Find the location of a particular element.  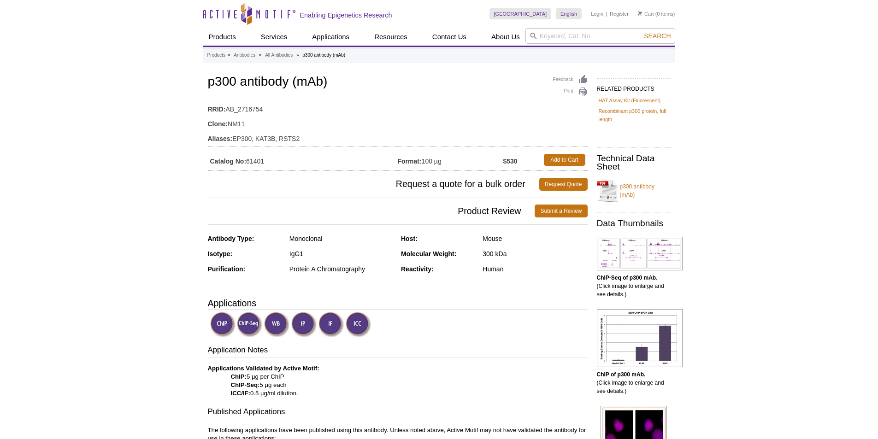

a: HAT Assay Kit (Fluorescent) is located at coordinates (630, 100).